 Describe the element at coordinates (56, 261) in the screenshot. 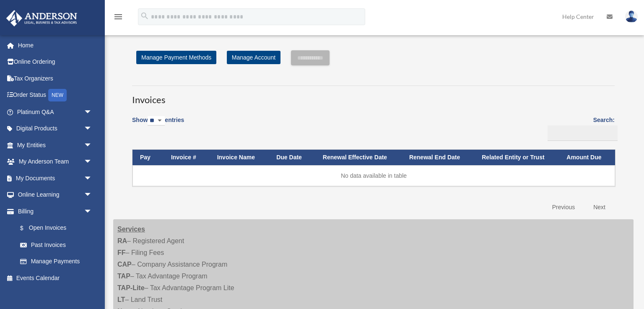

I see `a: Manage Payments` at that location.